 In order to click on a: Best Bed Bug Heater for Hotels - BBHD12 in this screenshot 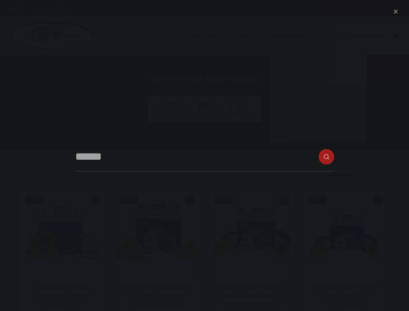, I will do `click(346, 232)`.